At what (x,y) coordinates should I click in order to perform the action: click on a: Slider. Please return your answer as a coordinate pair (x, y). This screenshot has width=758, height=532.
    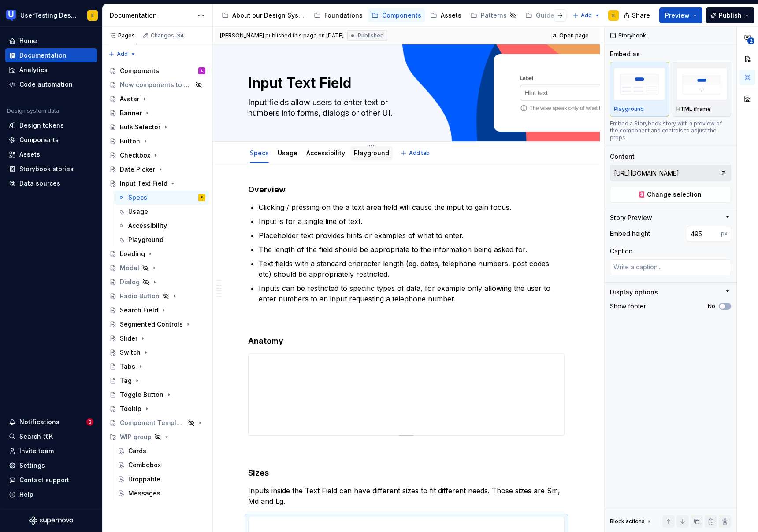
    Looking at the image, I should click on (157, 339).